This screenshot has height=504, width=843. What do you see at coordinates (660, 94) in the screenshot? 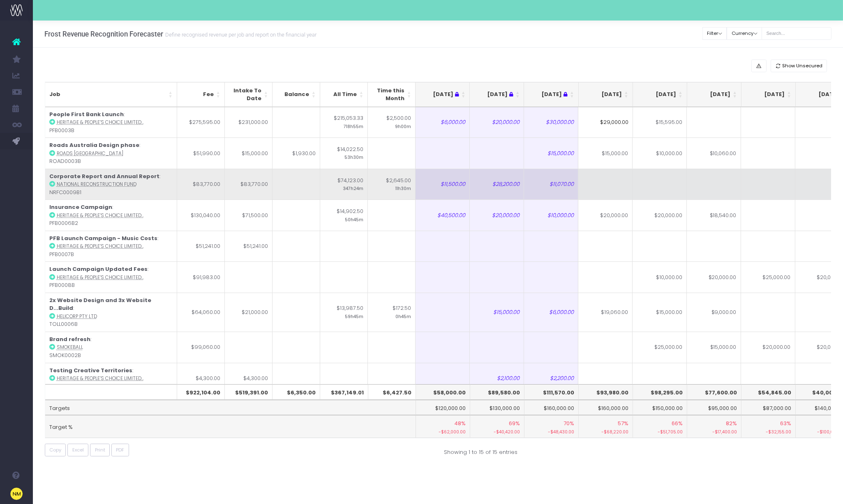
I see `th: Nov 25: activate to sort column ascending` at bounding box center [660, 94].